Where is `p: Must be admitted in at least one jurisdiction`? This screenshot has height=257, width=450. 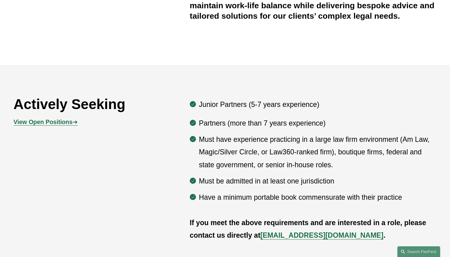
p: Must be admitted in at least one jurisdiction is located at coordinates (318, 181).